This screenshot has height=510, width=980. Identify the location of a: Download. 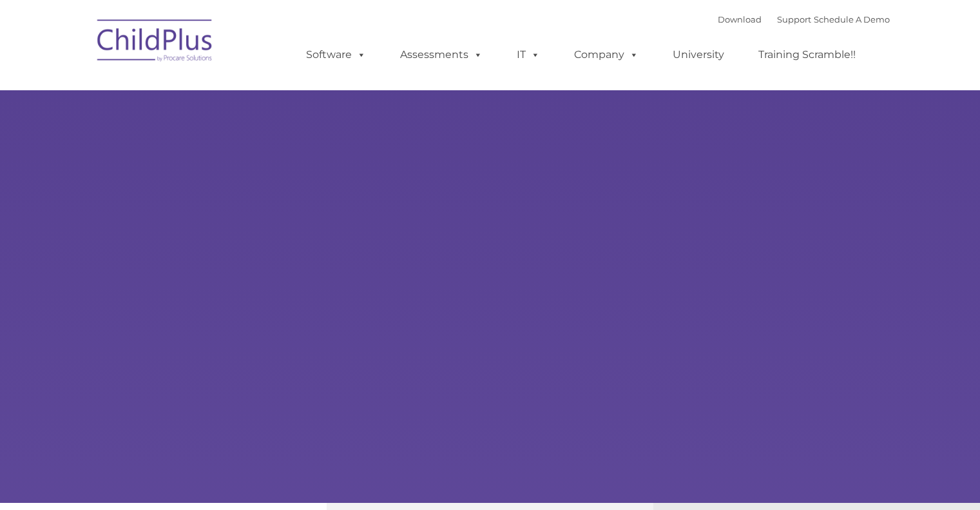
(740, 20).